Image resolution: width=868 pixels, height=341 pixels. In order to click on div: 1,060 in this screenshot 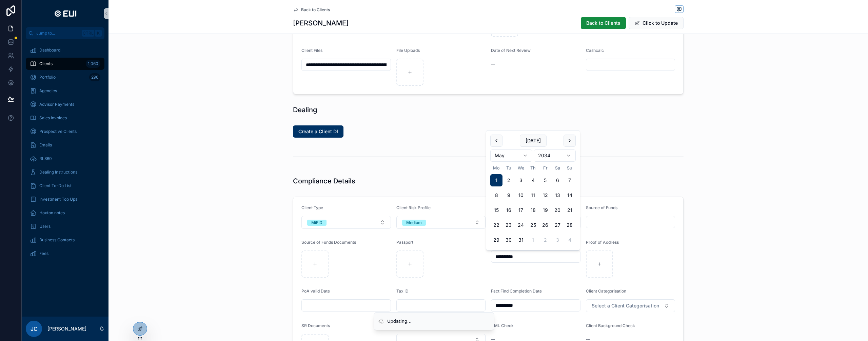, I will do `click(93, 64)`.